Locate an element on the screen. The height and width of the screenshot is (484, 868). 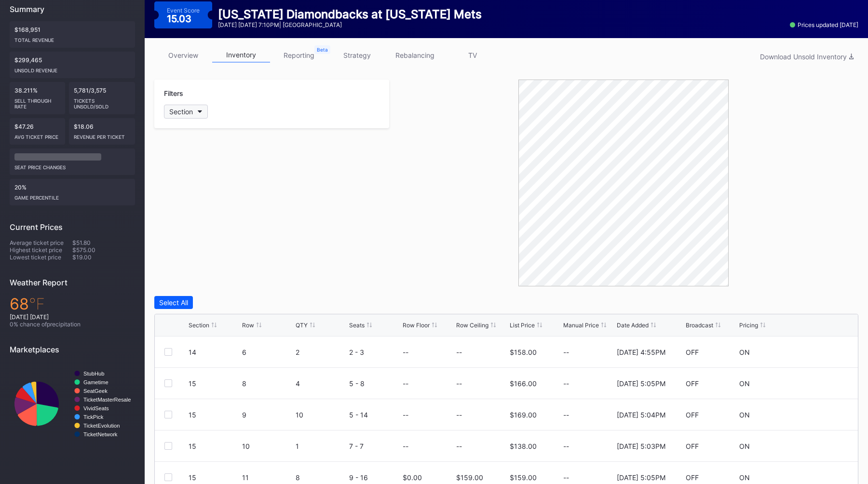
div: Lowest ticket price is located at coordinates (41, 257).